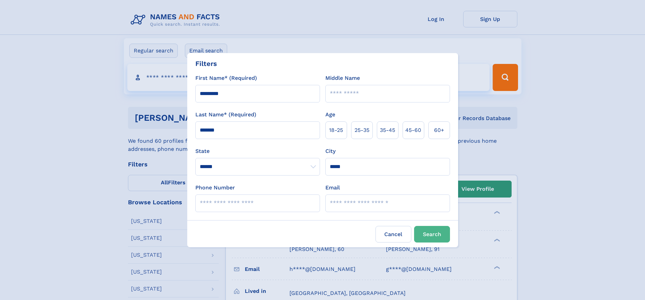 This screenshot has height=300, width=645. I want to click on span: 25‑35, so click(362, 130).